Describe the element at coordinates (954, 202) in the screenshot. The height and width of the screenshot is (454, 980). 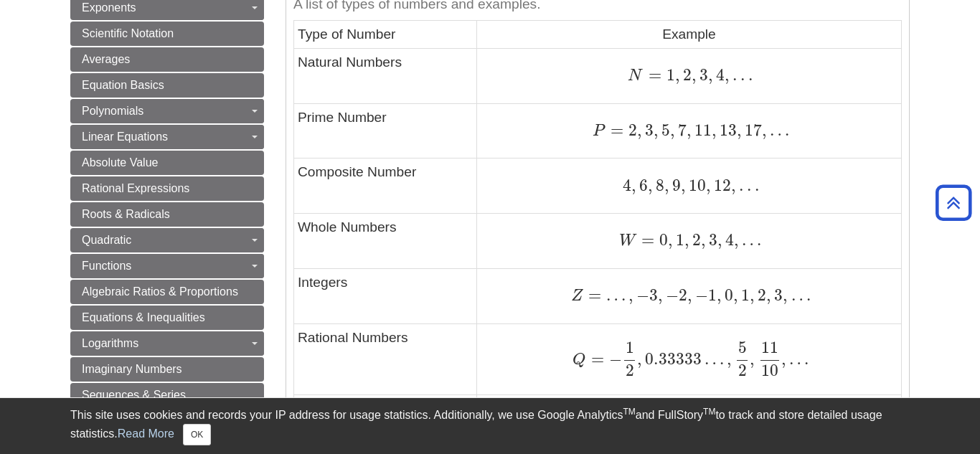
I see `a: Back to Top` at that location.